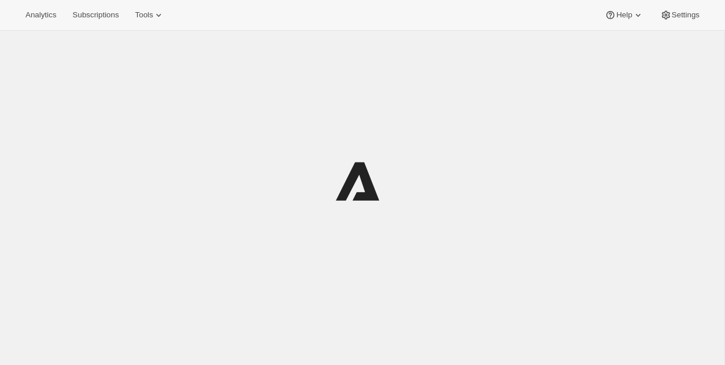 The height and width of the screenshot is (365, 725). What do you see at coordinates (41, 15) in the screenshot?
I see `span: Analytics` at bounding box center [41, 15].